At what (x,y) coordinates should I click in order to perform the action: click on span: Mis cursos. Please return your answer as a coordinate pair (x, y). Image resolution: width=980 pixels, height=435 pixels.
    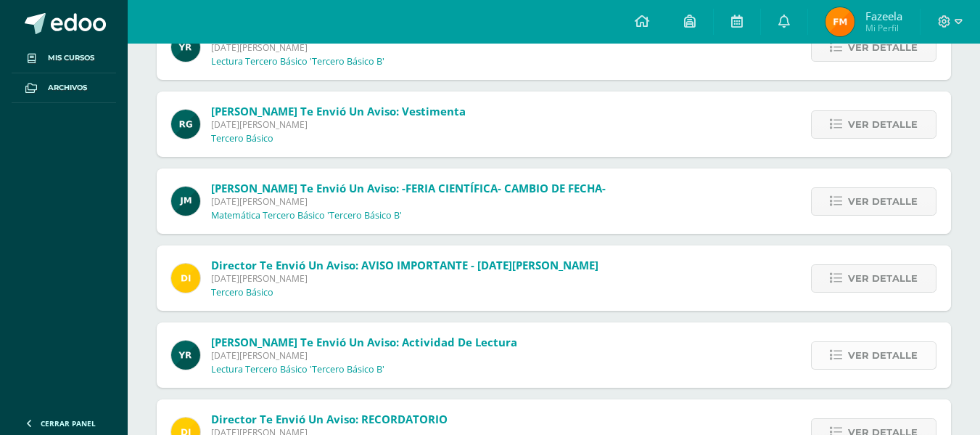
    Looking at the image, I should click on (71, 58).